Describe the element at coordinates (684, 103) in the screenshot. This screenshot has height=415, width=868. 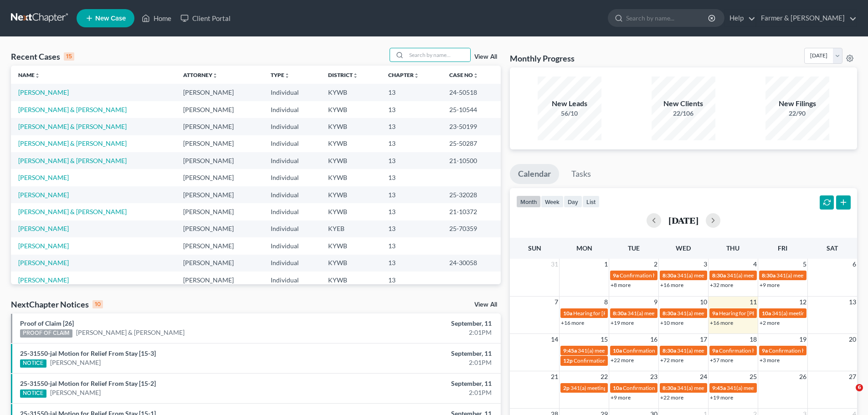
I see `div: New Clients` at that location.